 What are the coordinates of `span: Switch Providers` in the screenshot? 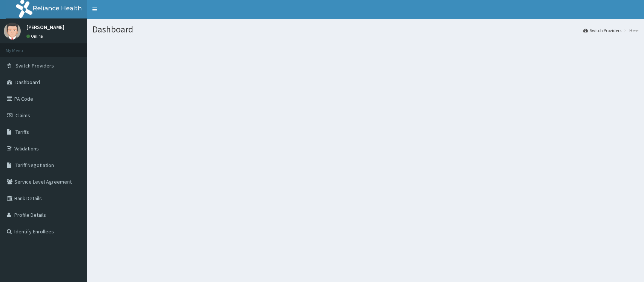 It's located at (35, 65).